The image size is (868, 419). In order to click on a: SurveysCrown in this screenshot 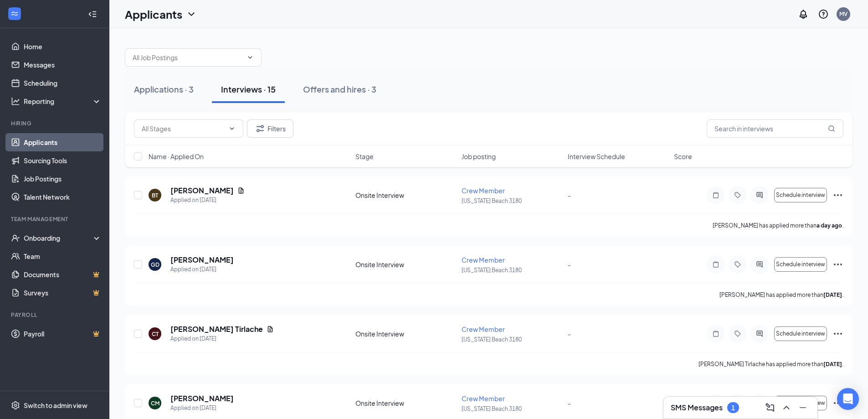, I will do `click(62, 293)`.